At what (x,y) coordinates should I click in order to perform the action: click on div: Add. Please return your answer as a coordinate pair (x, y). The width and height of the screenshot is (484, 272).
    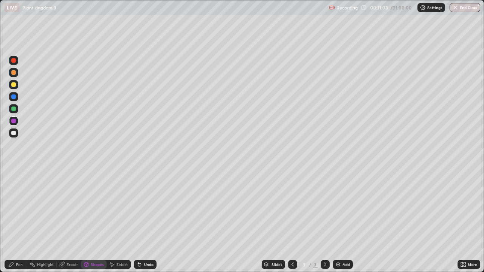
    Looking at the image, I should click on (346, 265).